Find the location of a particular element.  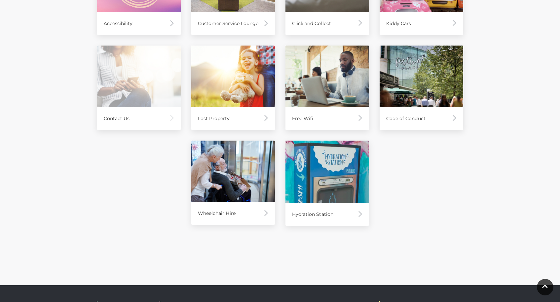

a: Contact Us is located at coordinates (139, 88).